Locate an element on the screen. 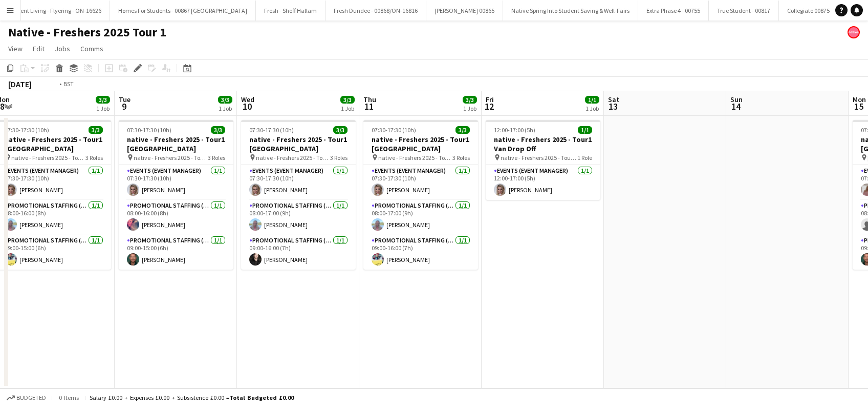  a: Jobs is located at coordinates (62, 49).